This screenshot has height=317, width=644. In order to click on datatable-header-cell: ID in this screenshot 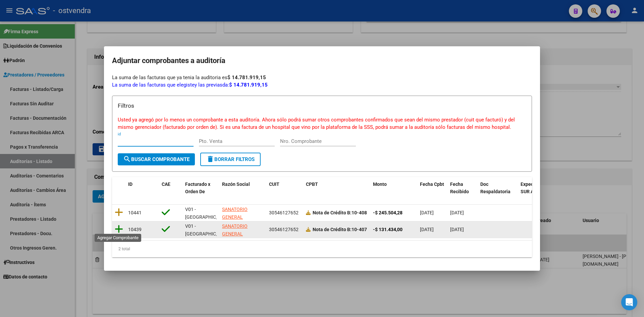, I will do `click(142, 188)`.